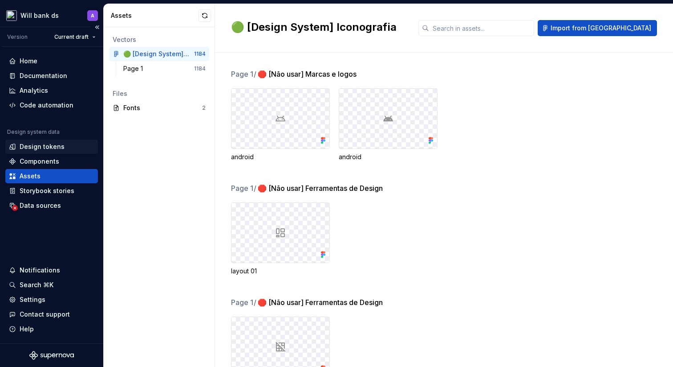  I want to click on div: Data sources, so click(40, 205).